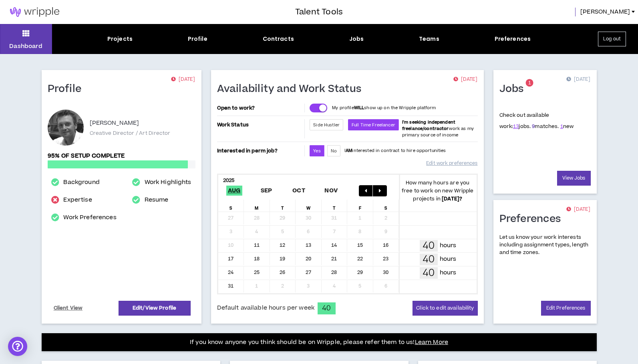 The image size is (638, 364). I want to click on span: work as my primary source of income, so click(438, 129).